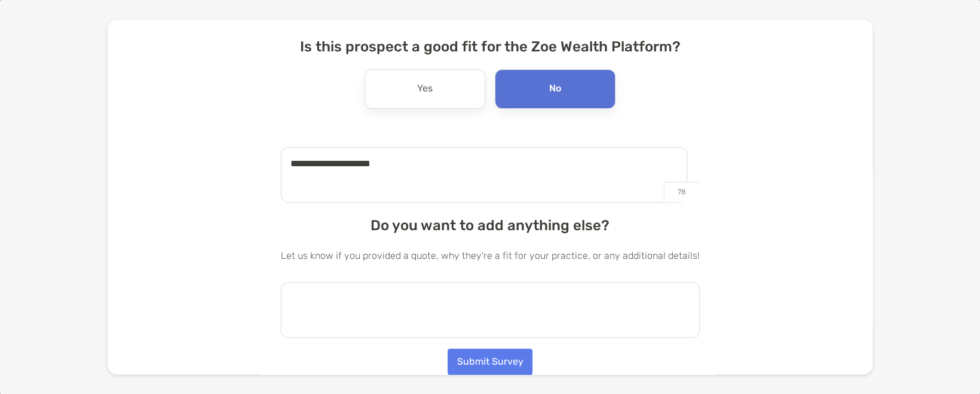  Describe the element at coordinates (490, 47) in the screenshot. I see `h4: Is this prospect a good fit for the Zoe Wealth Platform?` at that location.